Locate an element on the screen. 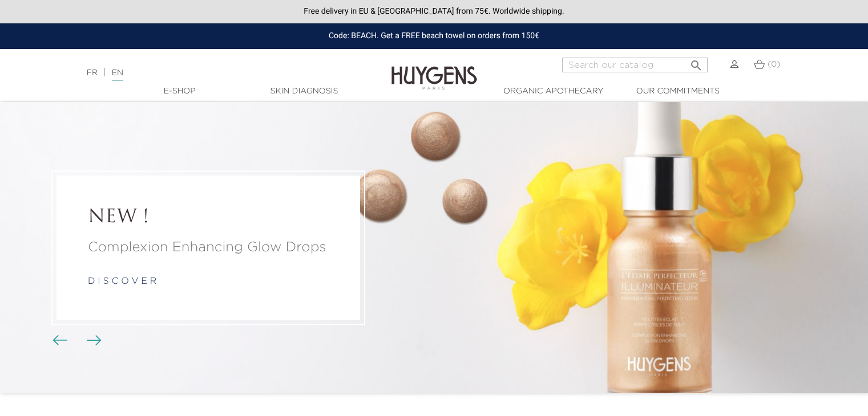  a: FR is located at coordinates (92, 73).